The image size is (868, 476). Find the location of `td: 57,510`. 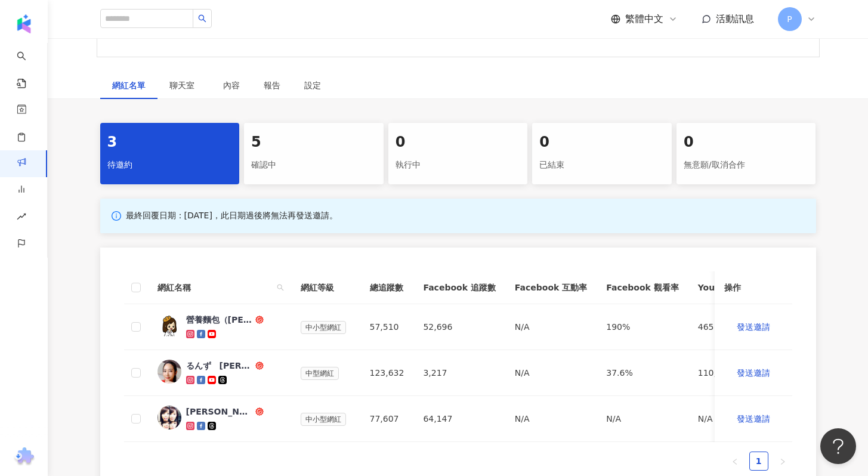

td: 57,510 is located at coordinates (388, 327).